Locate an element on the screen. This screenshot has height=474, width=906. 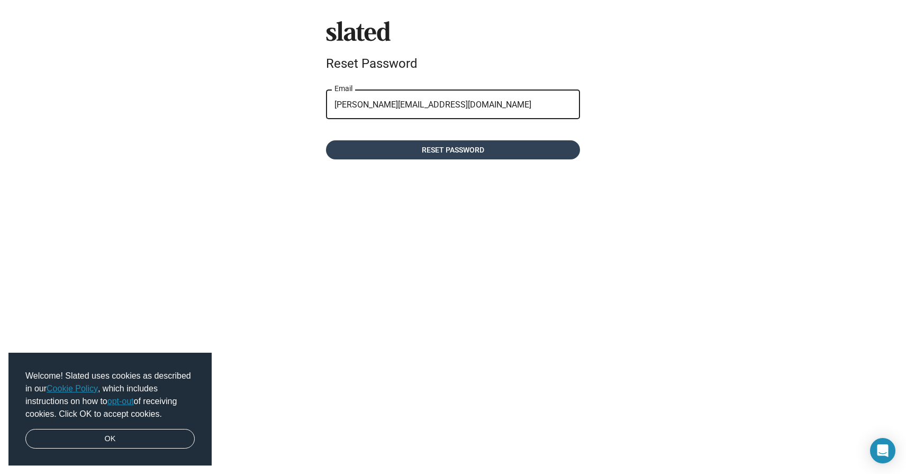
button: Reset password is located at coordinates (453, 150).